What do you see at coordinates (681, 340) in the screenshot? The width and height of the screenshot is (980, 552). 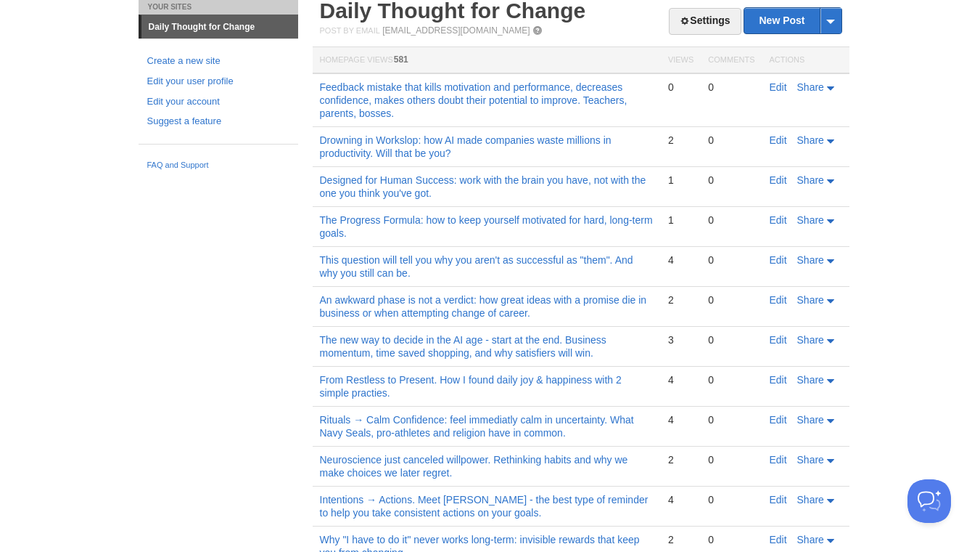 I see `div: 3` at bounding box center [681, 340].